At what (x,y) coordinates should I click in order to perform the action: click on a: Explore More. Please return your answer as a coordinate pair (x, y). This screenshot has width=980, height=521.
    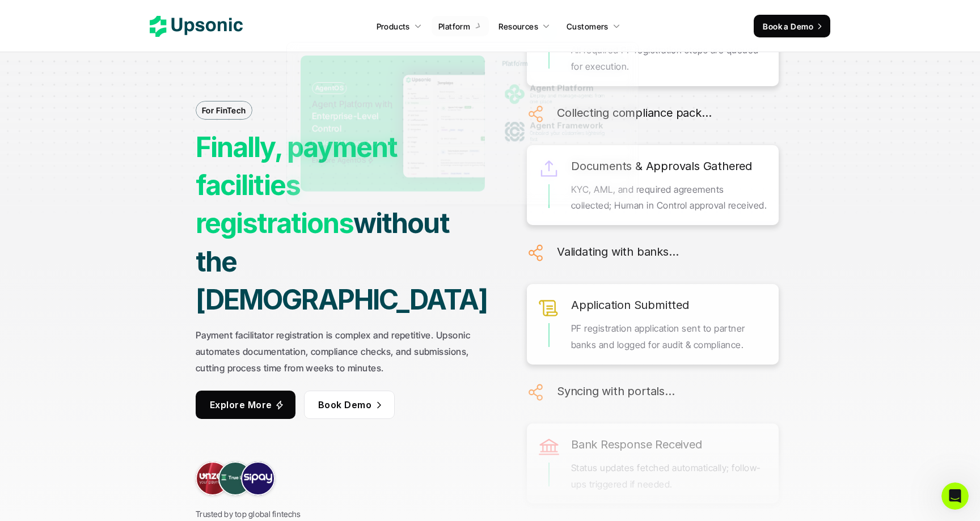
    Looking at the image, I should click on (245, 405).